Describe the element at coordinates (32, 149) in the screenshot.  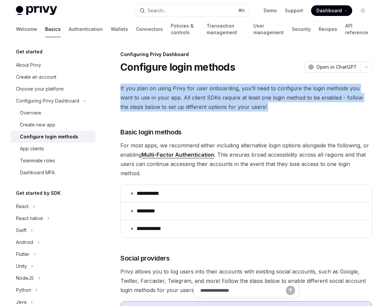
I see `div: App clients` at that location.